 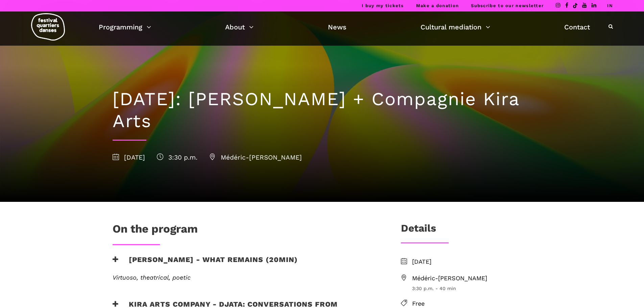 What do you see at coordinates (383, 5) in the screenshot?
I see `font: I buy my tickets` at bounding box center [383, 5].